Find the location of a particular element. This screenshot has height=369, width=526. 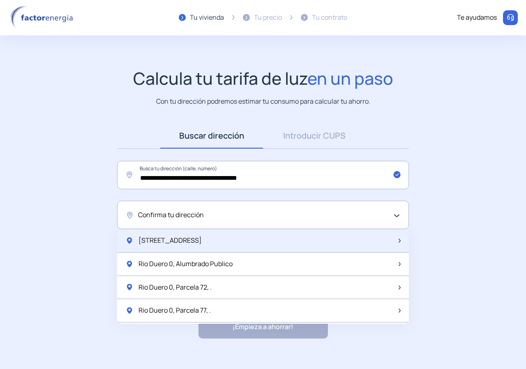

span: Rio Duero 0, Parcela 72, . is located at coordinates (175, 287).